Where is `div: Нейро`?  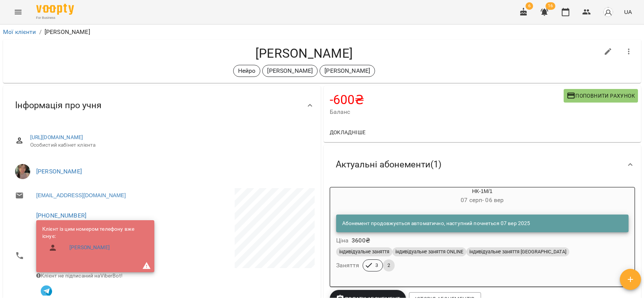
div: Нейро is located at coordinates (247, 71).